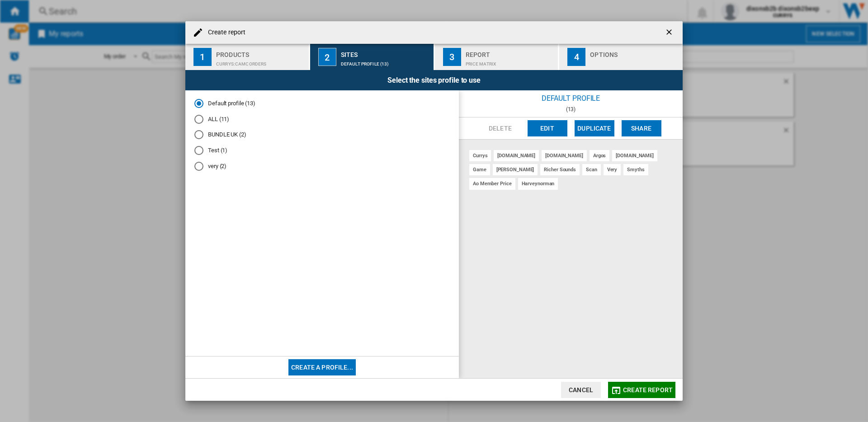 This screenshot has height=422, width=868. What do you see at coordinates (548, 128) in the screenshot?
I see `button: Edit` at bounding box center [548, 128].